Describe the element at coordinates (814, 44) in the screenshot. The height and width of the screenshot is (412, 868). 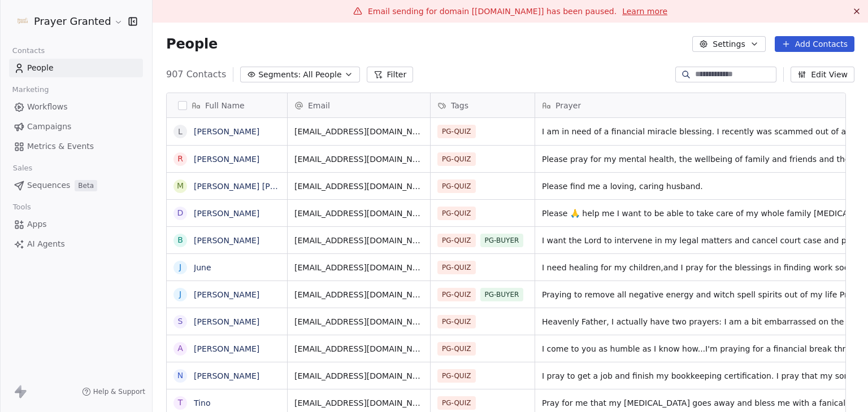
I see `button: Add Contacts` at that location.